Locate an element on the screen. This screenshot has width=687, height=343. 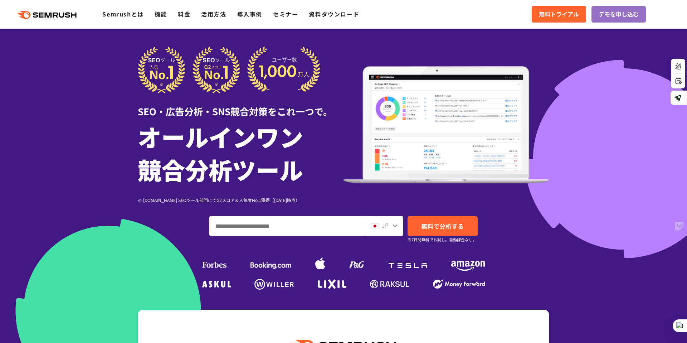
a: 無料トライアル is located at coordinates (559, 14).